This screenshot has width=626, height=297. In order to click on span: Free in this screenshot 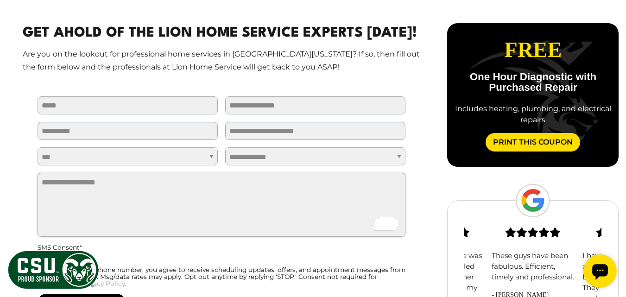, I will do `click(533, 50)`.